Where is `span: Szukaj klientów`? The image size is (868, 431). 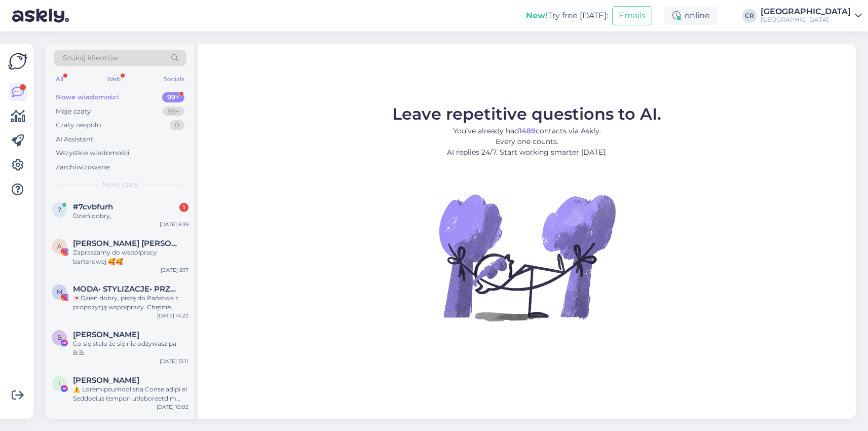 span: Szukaj klientów is located at coordinates (90, 58).